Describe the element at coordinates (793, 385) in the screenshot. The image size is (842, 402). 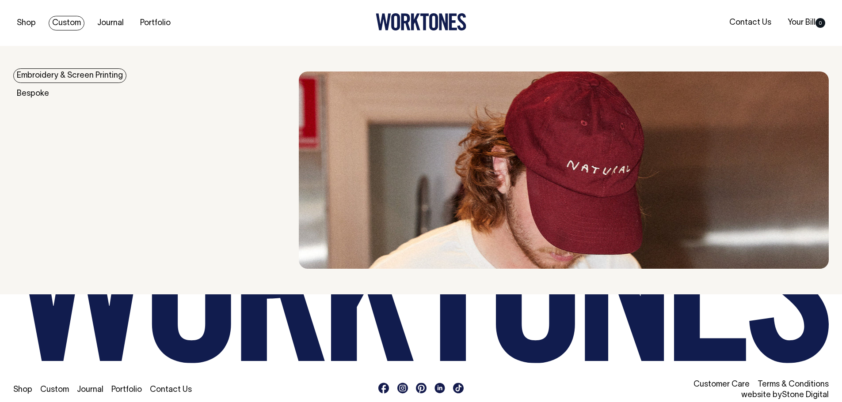
I see `a: Terms & Conditions` at that location.